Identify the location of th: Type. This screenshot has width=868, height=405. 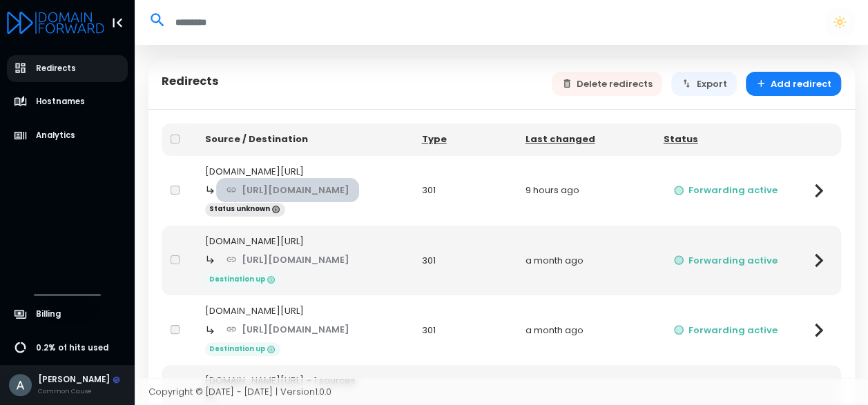
(465, 140).